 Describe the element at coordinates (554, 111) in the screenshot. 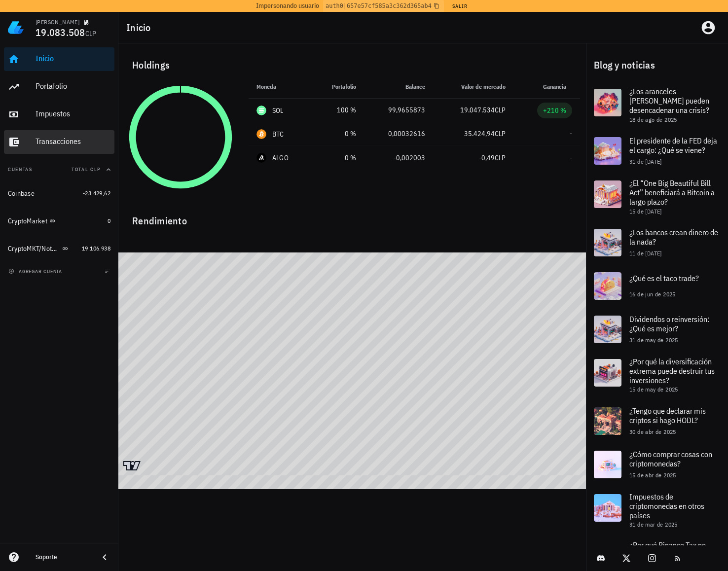

I see `div: +210 %` at that location.